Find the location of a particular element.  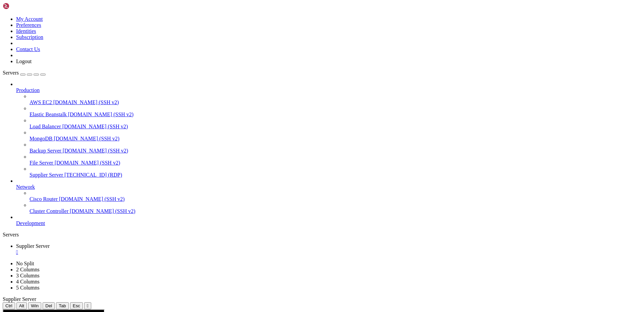

a: 3 Columns is located at coordinates (28, 276).